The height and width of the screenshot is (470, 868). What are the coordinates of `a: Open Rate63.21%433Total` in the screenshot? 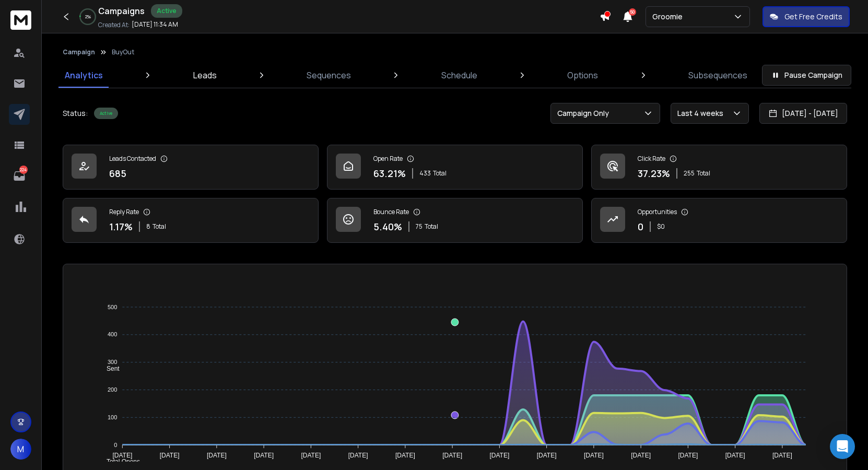 It's located at (455, 167).